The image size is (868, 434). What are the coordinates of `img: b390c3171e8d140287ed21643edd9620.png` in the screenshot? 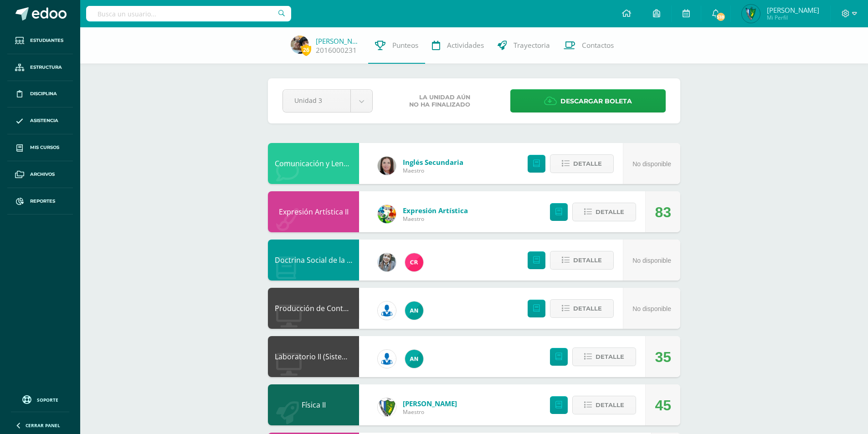 It's located at (300, 45).